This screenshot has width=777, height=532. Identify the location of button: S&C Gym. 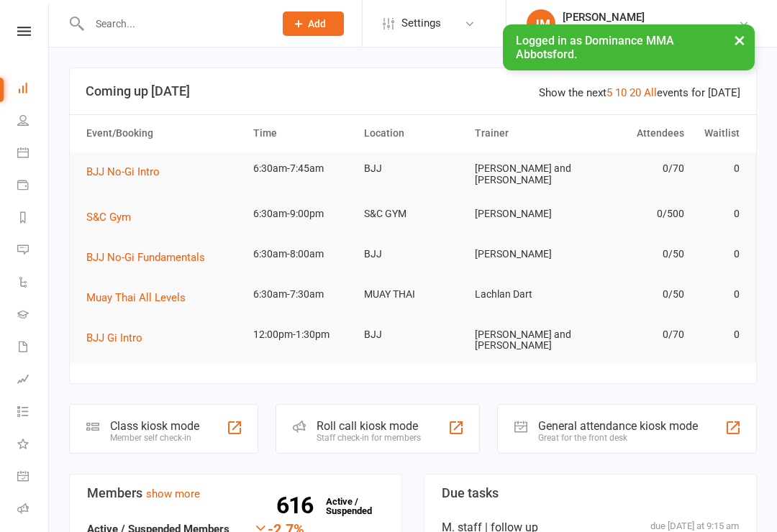
(114, 217).